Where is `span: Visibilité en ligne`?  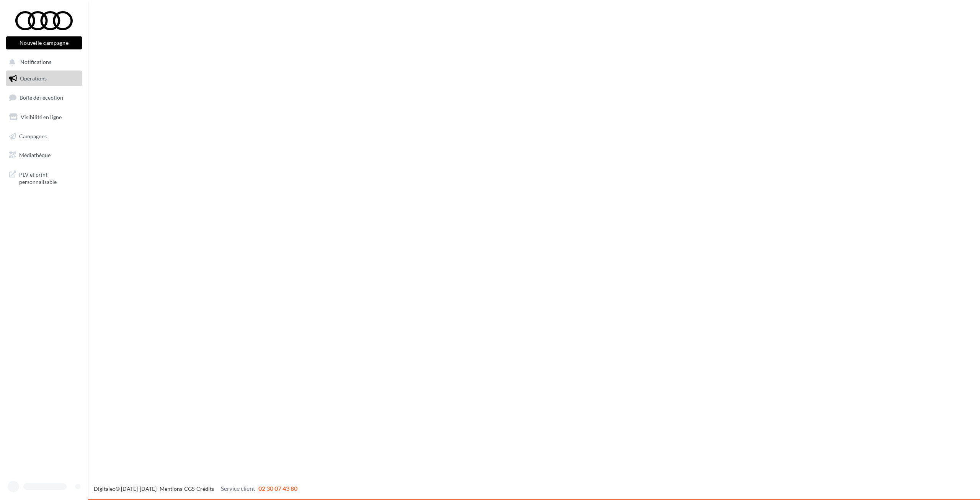 span: Visibilité en ligne is located at coordinates (41, 117).